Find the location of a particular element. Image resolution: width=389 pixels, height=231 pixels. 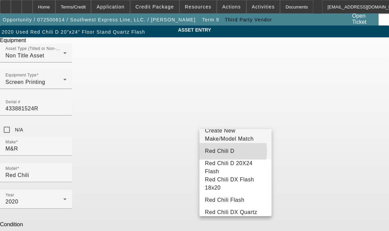

span: Non Title Asset is located at coordinates (25, 55).